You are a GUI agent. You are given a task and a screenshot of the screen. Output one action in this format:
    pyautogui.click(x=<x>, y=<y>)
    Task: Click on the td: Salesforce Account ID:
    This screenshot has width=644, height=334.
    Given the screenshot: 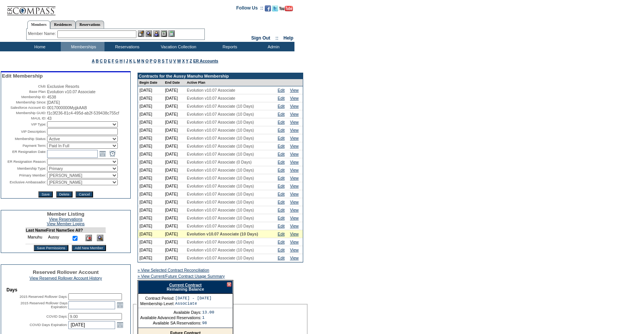 What is the action you would take?
    pyautogui.click(x=24, y=108)
    